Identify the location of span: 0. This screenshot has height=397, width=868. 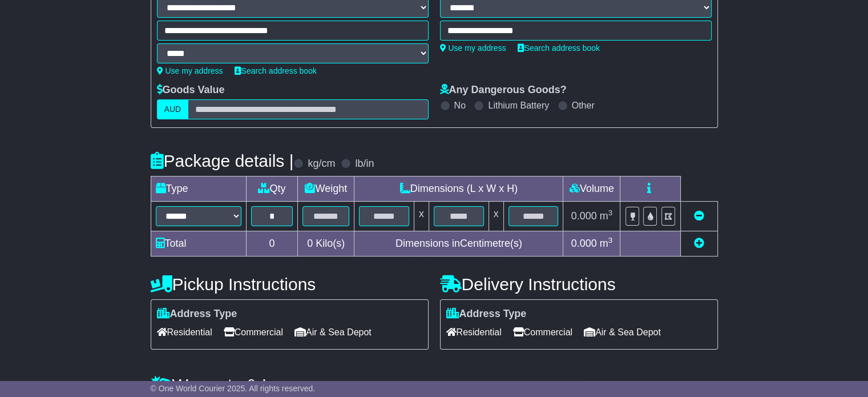
(310, 244).